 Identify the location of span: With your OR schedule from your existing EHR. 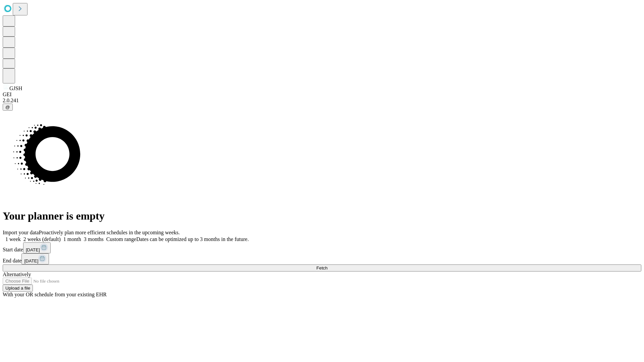
(55, 294).